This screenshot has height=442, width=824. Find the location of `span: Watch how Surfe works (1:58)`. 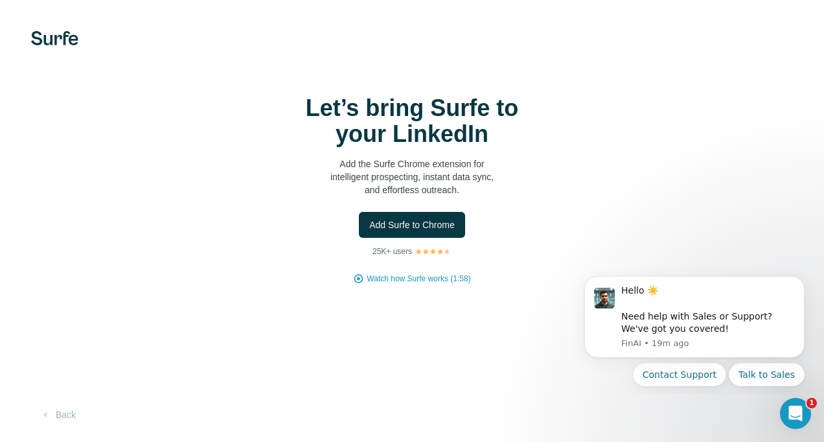

span: Watch how Surfe works (1:58) is located at coordinates (418, 278).